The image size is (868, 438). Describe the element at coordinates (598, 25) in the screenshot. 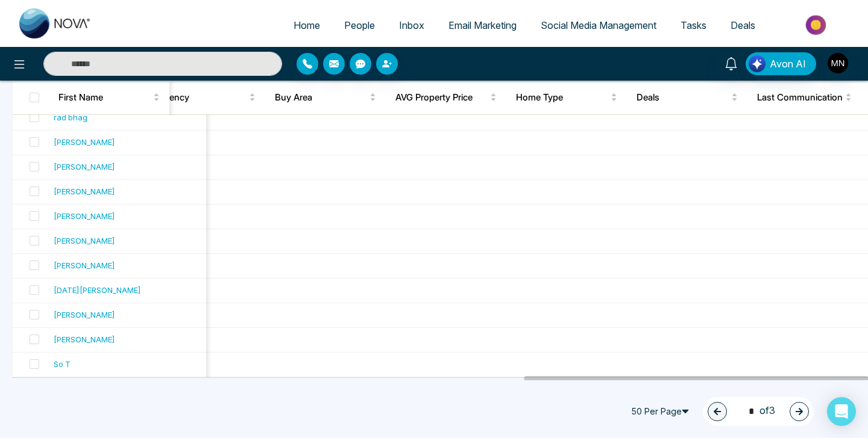

I see `span: Social Media Management` at that location.